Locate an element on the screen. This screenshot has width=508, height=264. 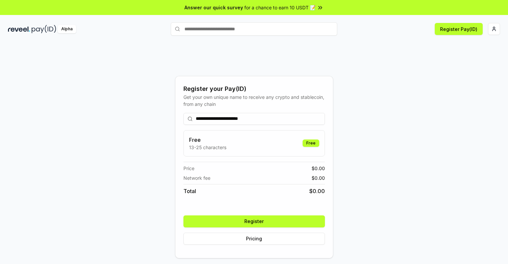
img: reveel_dark is located at coordinates (19, 29).